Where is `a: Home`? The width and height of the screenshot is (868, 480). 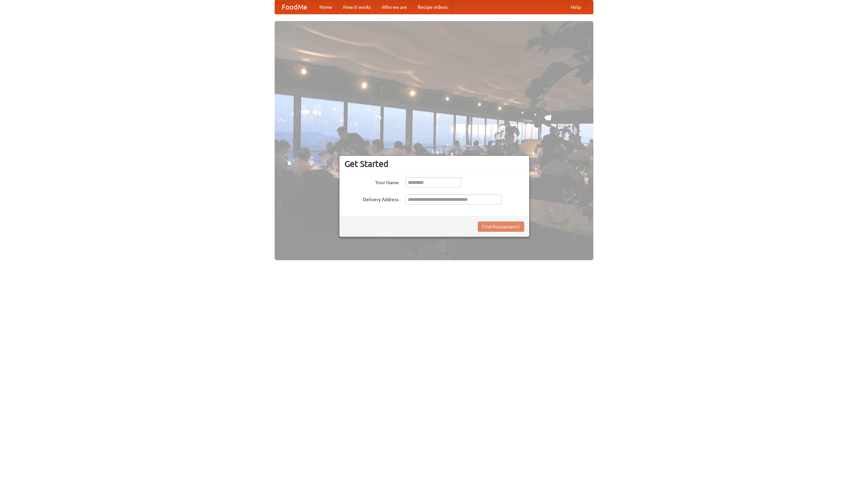
a: Home is located at coordinates (326, 7).